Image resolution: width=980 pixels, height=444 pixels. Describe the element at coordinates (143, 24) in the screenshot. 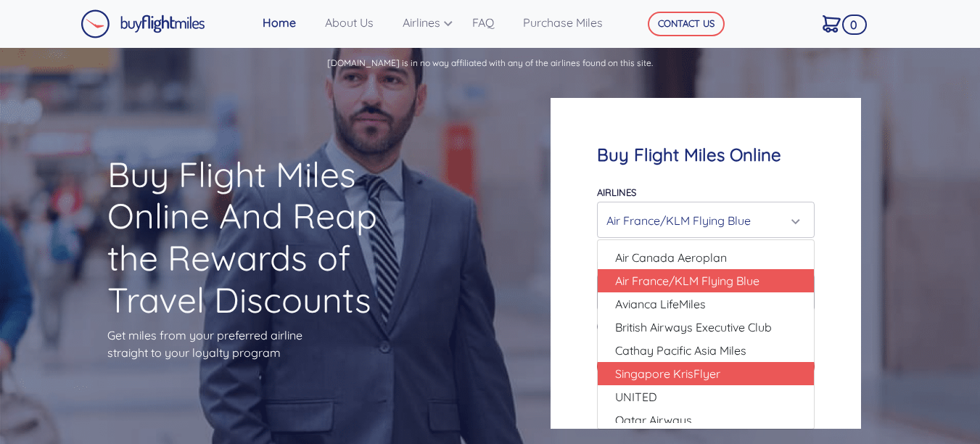

I see `a: Buy Flight Miles Logo` at that location.